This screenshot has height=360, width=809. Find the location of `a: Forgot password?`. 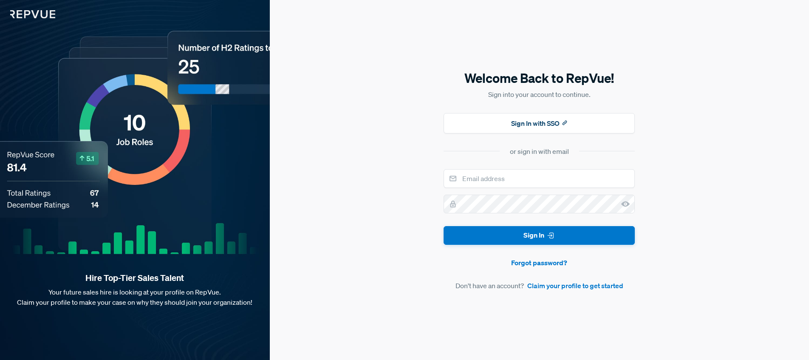

a: Forgot password? is located at coordinates (539, 263).